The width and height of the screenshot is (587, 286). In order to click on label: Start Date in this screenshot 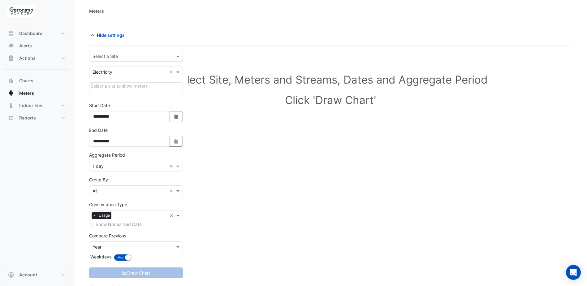, I will do `click(99, 105)`.